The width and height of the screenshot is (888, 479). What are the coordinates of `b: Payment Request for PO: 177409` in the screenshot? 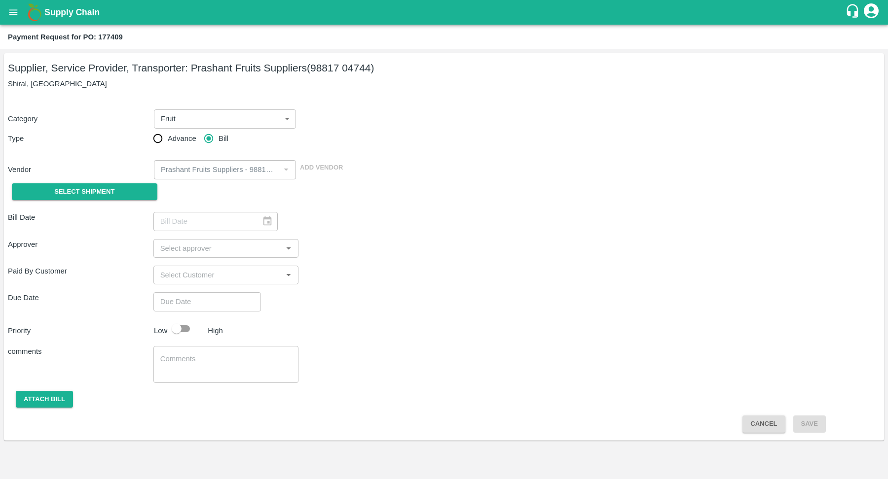 It's located at (65, 37).